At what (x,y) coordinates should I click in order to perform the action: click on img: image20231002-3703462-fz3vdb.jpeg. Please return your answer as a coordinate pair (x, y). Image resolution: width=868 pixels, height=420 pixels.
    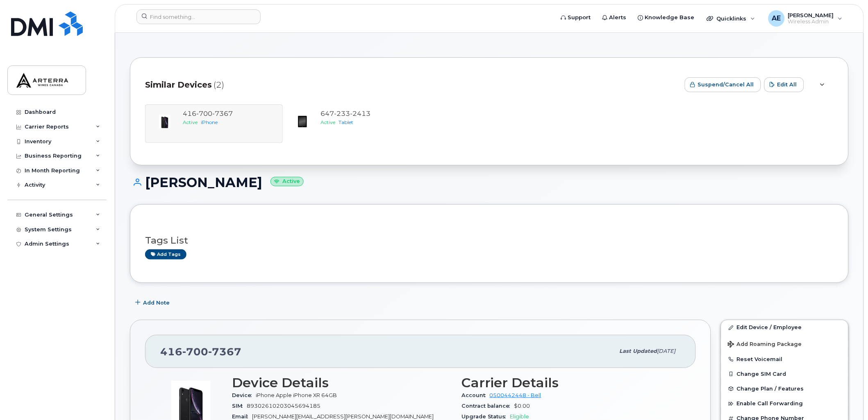
    Looking at the image, I should click on (303, 122).